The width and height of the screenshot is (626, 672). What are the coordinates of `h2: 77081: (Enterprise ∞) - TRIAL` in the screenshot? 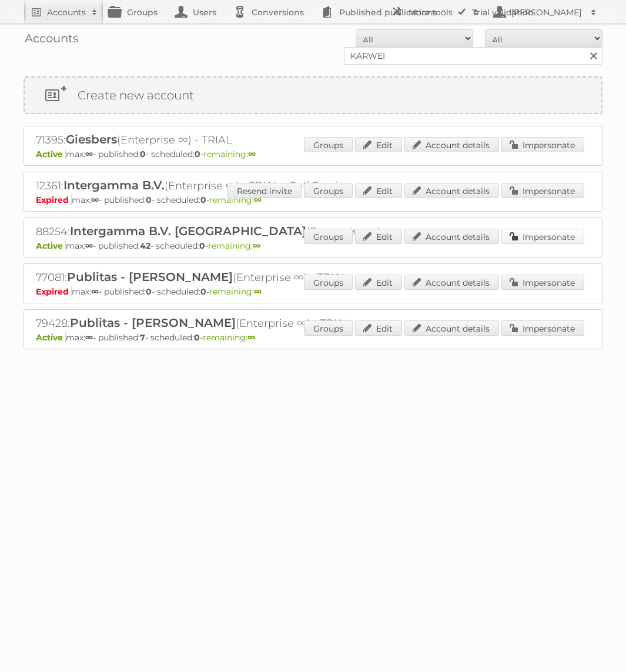 It's located at (242, 278).